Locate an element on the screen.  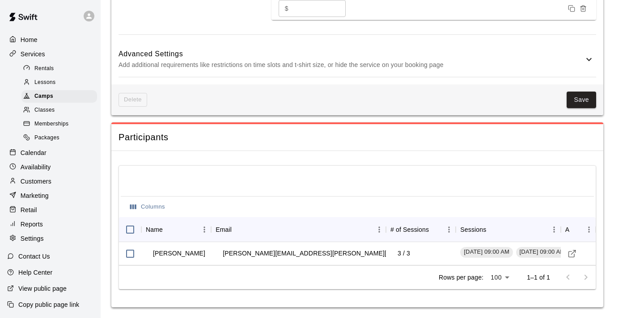
a: Reports is located at coordinates (50, 224).